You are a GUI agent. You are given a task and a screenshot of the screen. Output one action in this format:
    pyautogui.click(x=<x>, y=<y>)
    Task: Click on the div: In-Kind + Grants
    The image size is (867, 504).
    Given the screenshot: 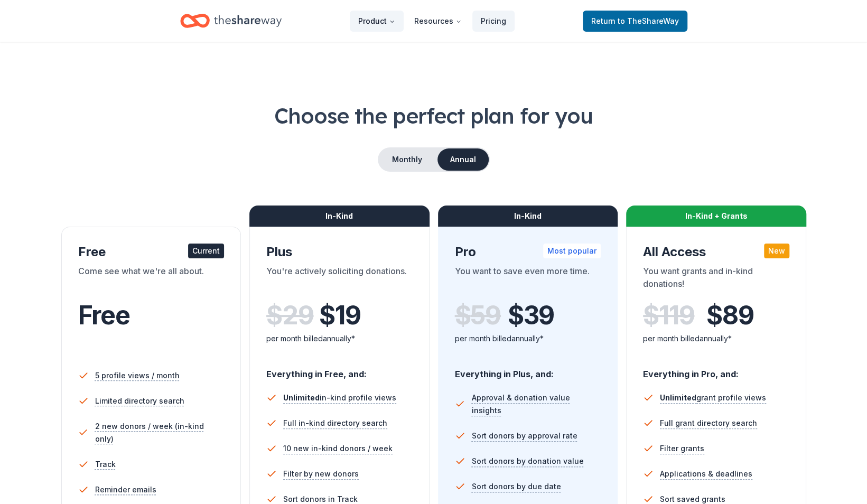 What is the action you would take?
    pyautogui.click(x=716, y=216)
    